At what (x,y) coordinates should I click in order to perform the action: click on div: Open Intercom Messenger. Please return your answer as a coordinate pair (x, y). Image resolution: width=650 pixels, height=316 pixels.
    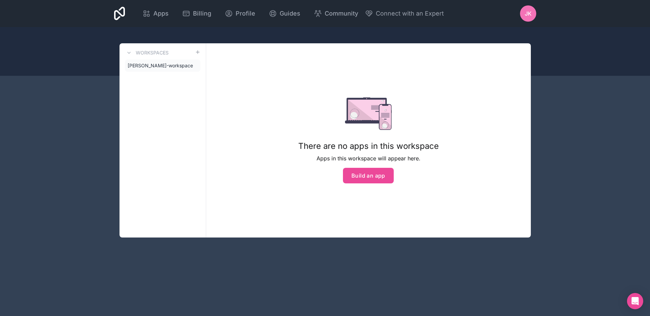
    Looking at the image, I should click on (635, 301).